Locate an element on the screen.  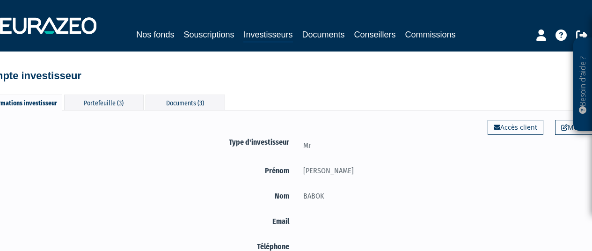
a: Accès client is located at coordinates (516, 127).